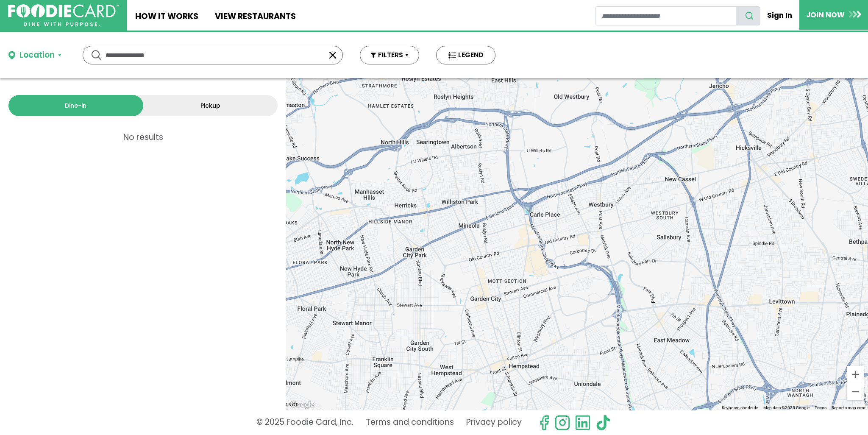  What do you see at coordinates (211, 106) in the screenshot?
I see `a: Pickup` at bounding box center [211, 106].